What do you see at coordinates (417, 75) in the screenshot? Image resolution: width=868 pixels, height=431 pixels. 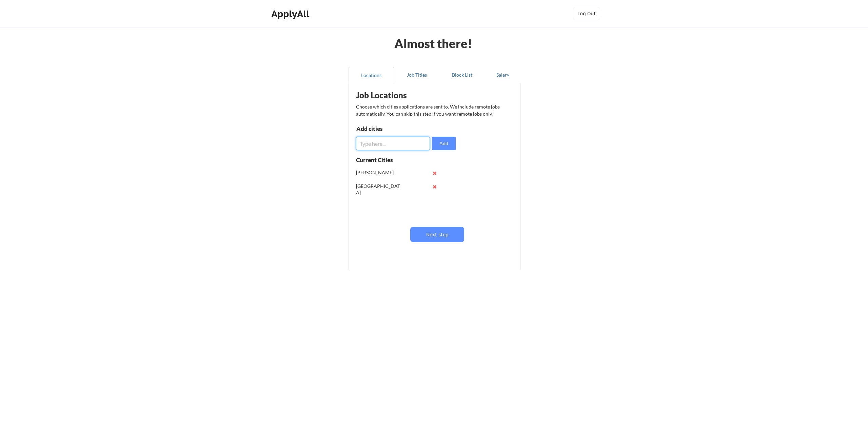 I see `button: Job Titles` at bounding box center [417, 75].